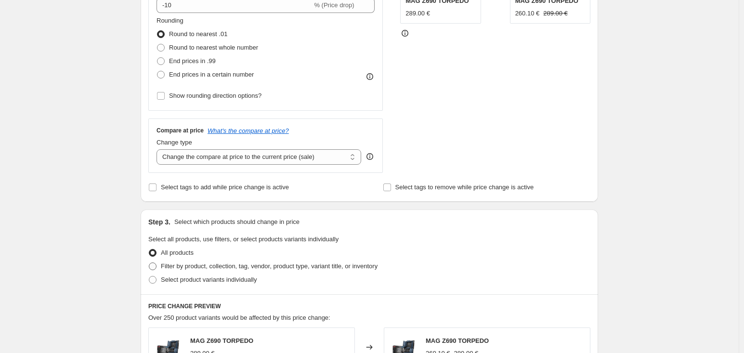 This screenshot has width=744, height=353. I want to click on span: Show rounding direction options?, so click(215, 95).